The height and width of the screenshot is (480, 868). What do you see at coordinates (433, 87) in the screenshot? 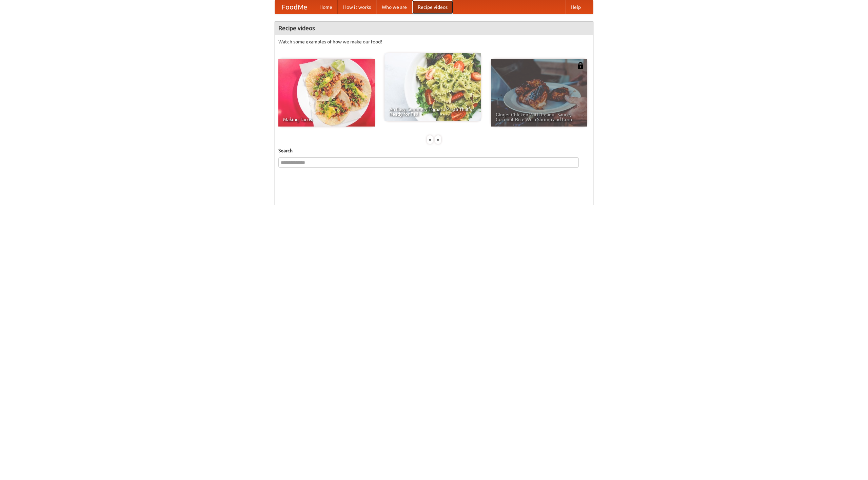
I see `a: An Easy, Summery Tomato Pasta That's Ready for Fall` at bounding box center [433, 87].